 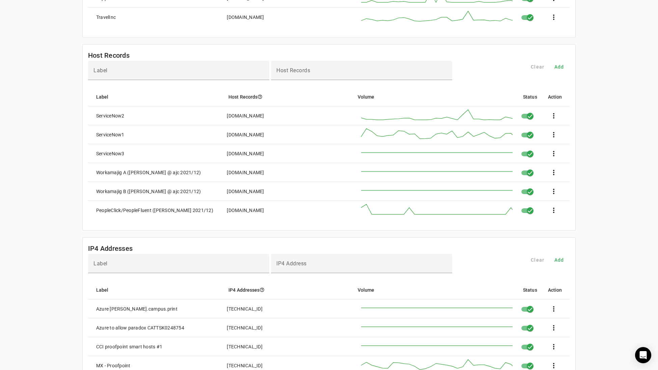 What do you see at coordinates (106, 17) in the screenshot?
I see `div: TravelInc` at bounding box center [106, 17].